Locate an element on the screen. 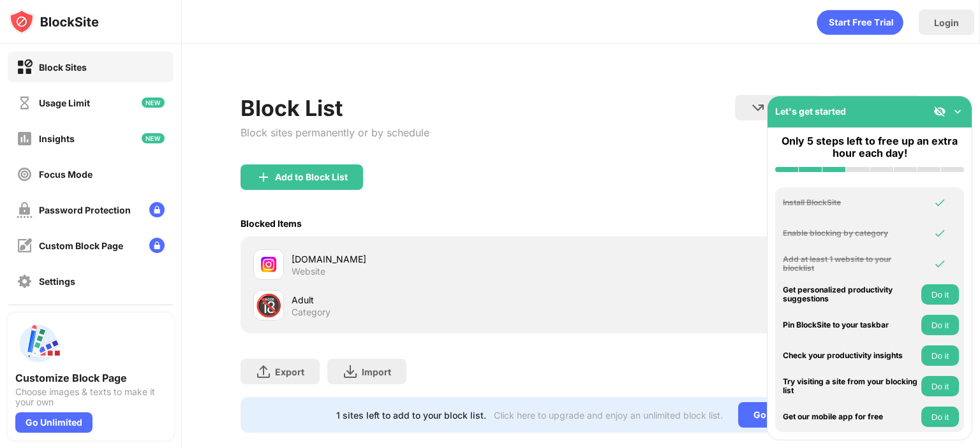 The width and height of the screenshot is (980, 448). div: Insights is located at coordinates (56, 139).